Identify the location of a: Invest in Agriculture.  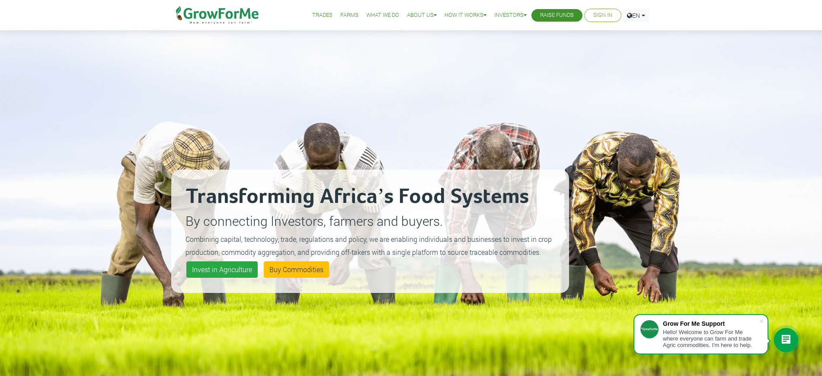
(222, 269).